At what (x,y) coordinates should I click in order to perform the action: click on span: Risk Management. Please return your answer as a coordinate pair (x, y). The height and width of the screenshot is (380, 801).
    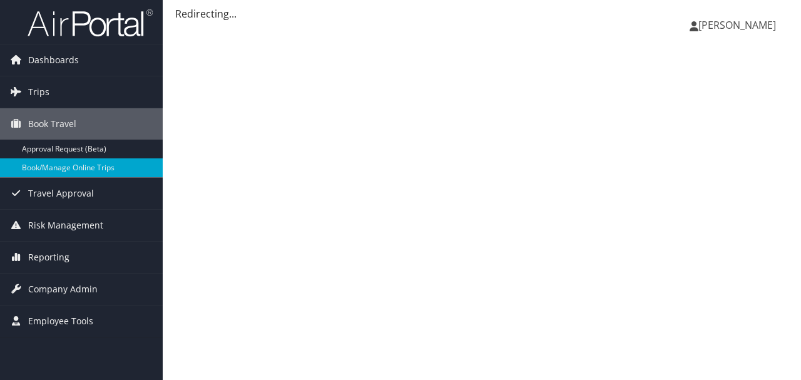
    Looking at the image, I should click on (66, 225).